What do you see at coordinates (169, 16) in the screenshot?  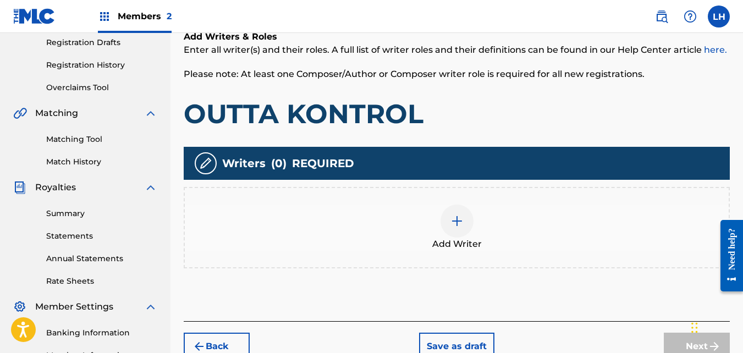 I see `span: 2` at bounding box center [169, 16].